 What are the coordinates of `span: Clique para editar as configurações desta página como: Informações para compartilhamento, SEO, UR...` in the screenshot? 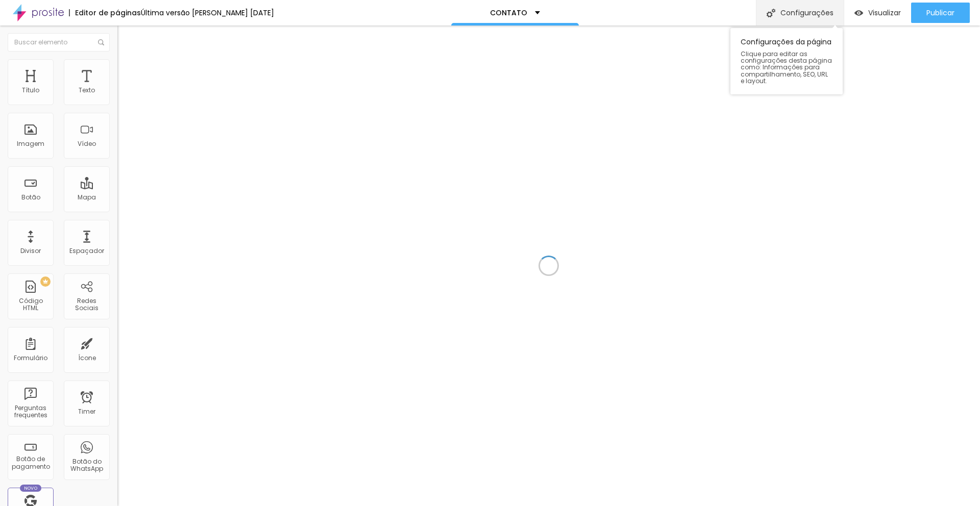 It's located at (786, 68).